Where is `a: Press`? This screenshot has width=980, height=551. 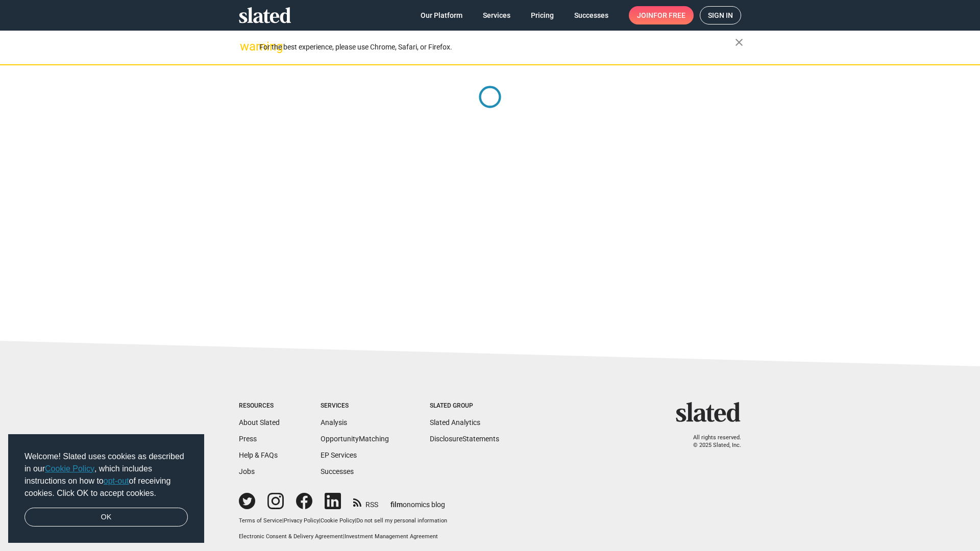 a: Press is located at coordinates (248, 439).